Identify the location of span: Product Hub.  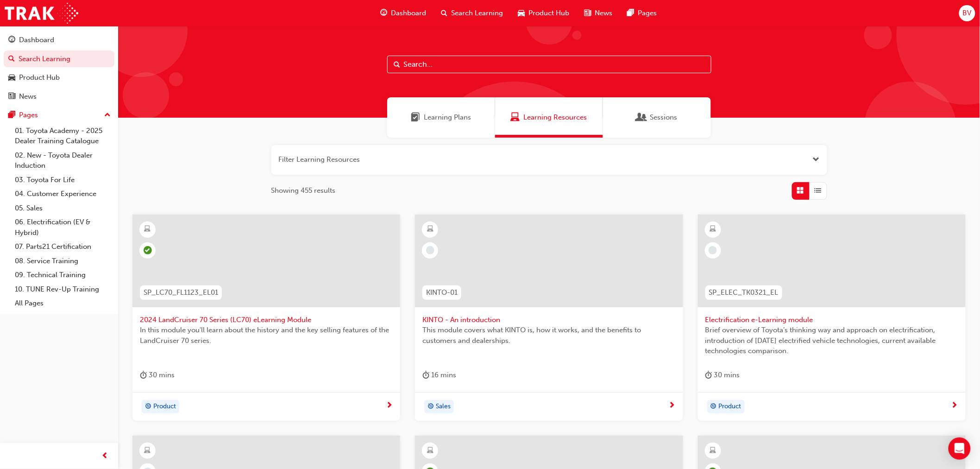
(549, 13).